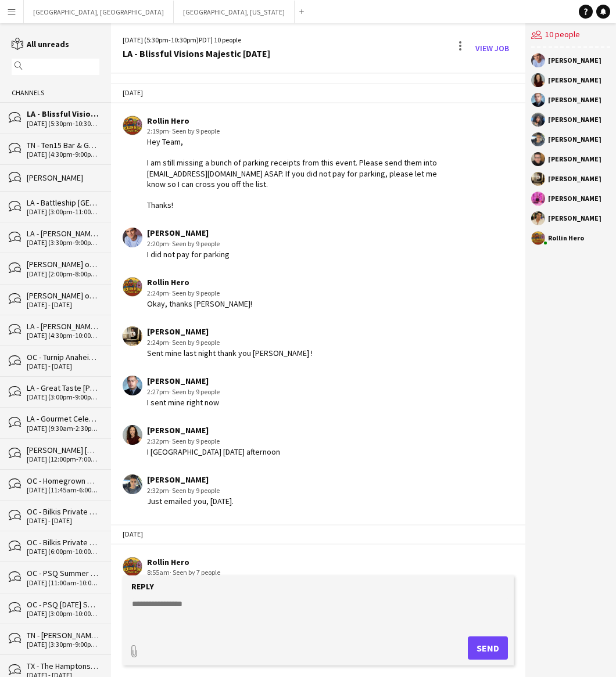  What do you see at coordinates (570, 35) in the screenshot?
I see `div: 10 people` at bounding box center [570, 35].